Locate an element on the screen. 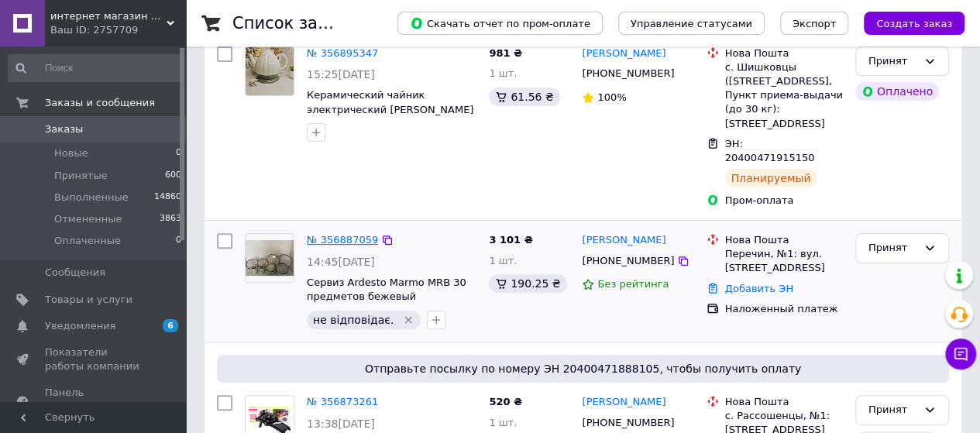 The width and height of the screenshot is (980, 433). span: Показатели работы компании is located at coordinates (94, 359).